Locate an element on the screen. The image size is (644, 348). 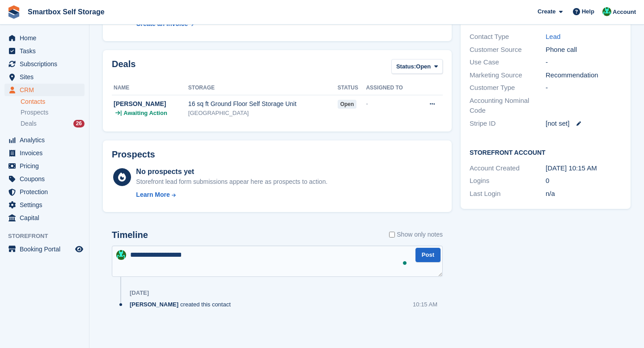
span: open is located at coordinates (347, 104).